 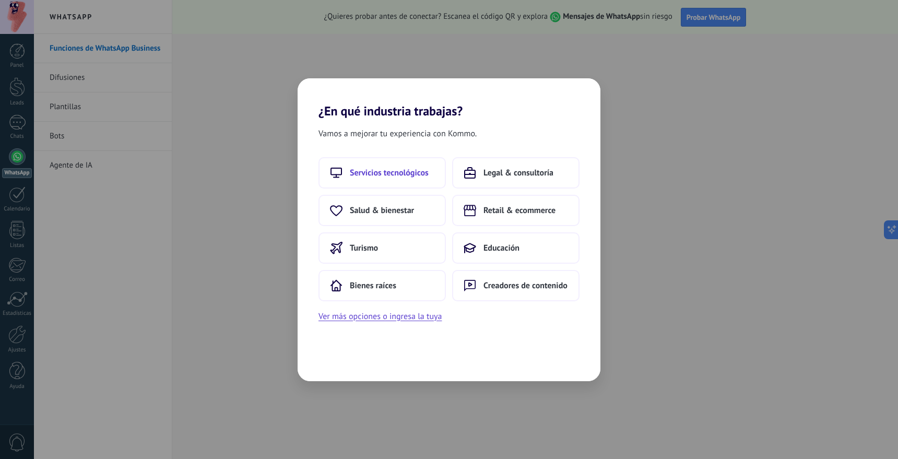 What do you see at coordinates (382, 286) in the screenshot?
I see `button: Bienes raíces` at bounding box center [382, 286].